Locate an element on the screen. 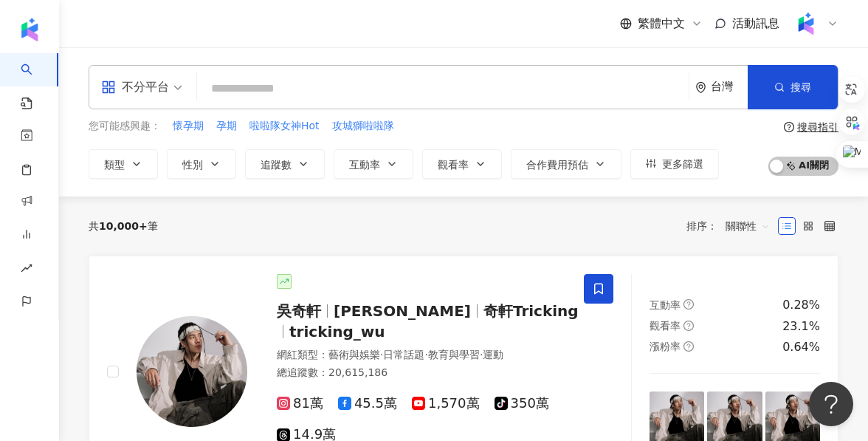  span: 教育與學習 is located at coordinates (454, 354).